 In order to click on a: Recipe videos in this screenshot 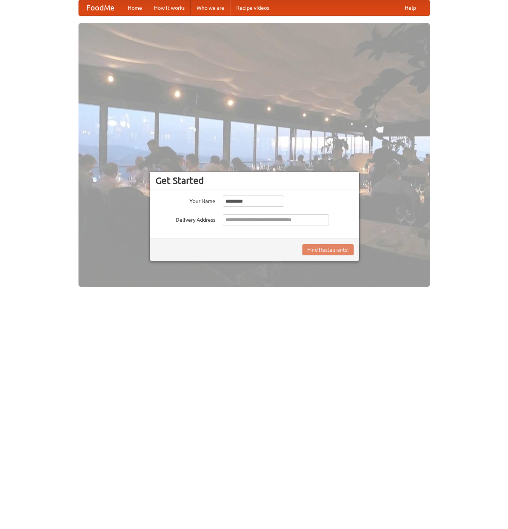, I will do `click(253, 8)`.